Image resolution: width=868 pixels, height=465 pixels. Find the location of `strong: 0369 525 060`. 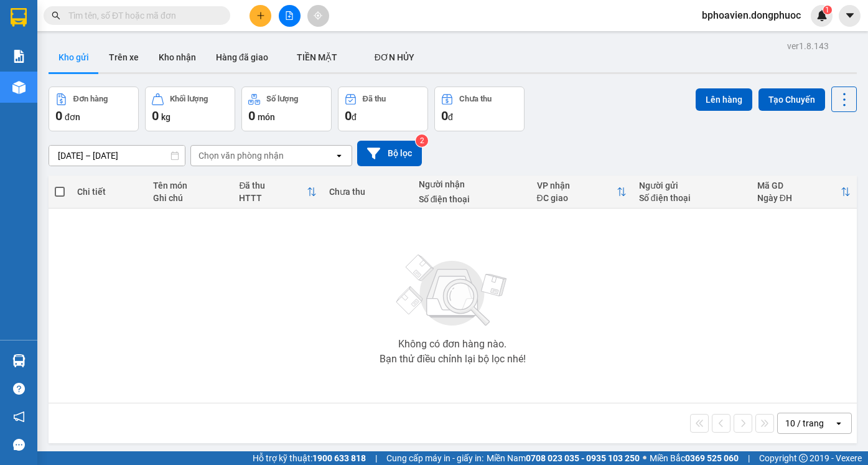

strong: 0369 525 060 is located at coordinates (713, 457).